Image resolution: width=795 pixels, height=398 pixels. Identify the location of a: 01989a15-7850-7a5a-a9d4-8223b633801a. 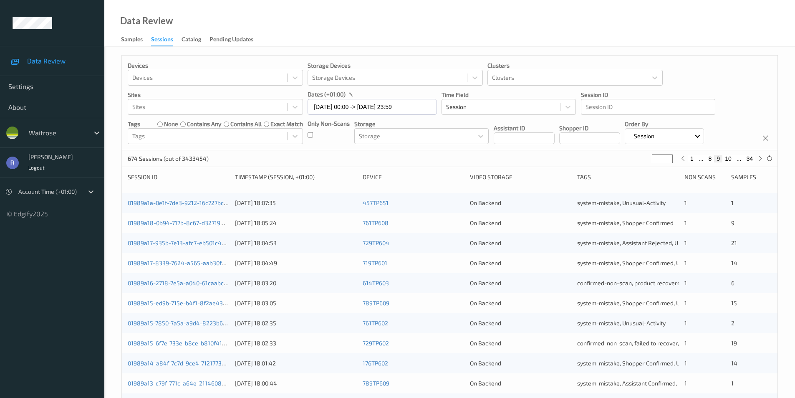
(185, 323).